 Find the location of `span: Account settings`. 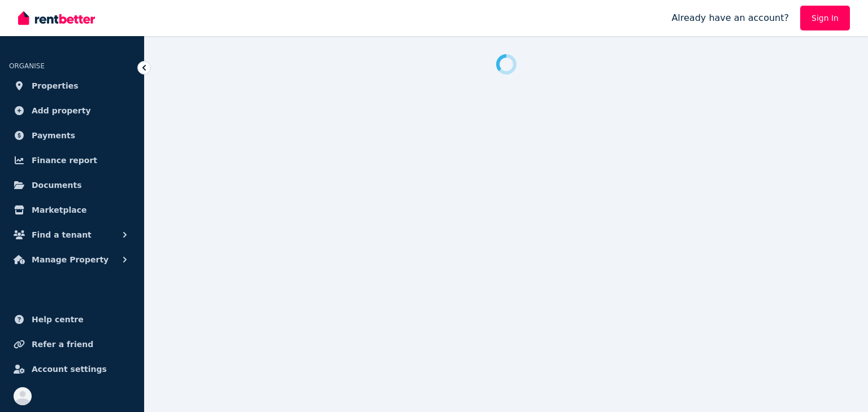

span: Account settings is located at coordinates (69, 369).